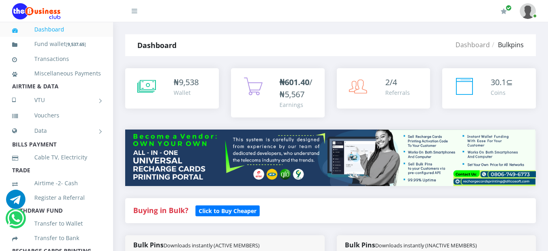  Describe the element at coordinates (56, 224) in the screenshot. I see `a: Transfer to Wallet` at that location.